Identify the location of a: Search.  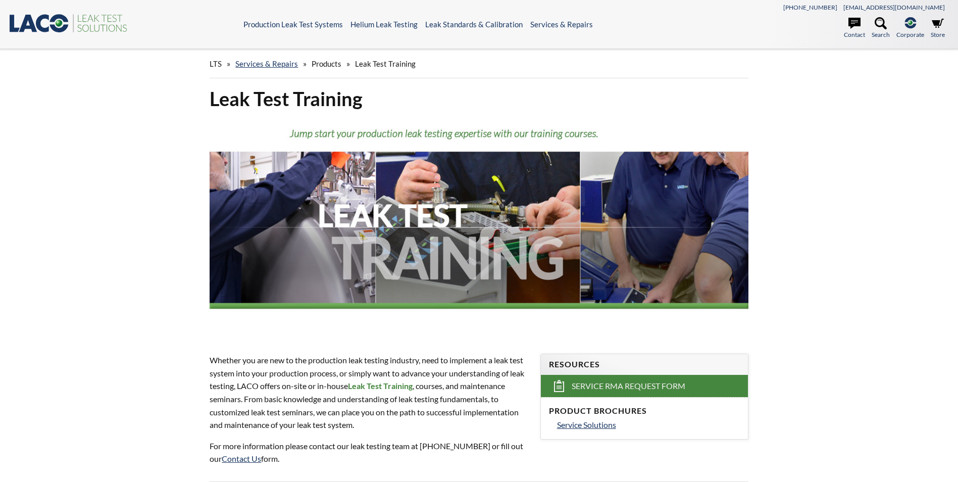
(881, 28).